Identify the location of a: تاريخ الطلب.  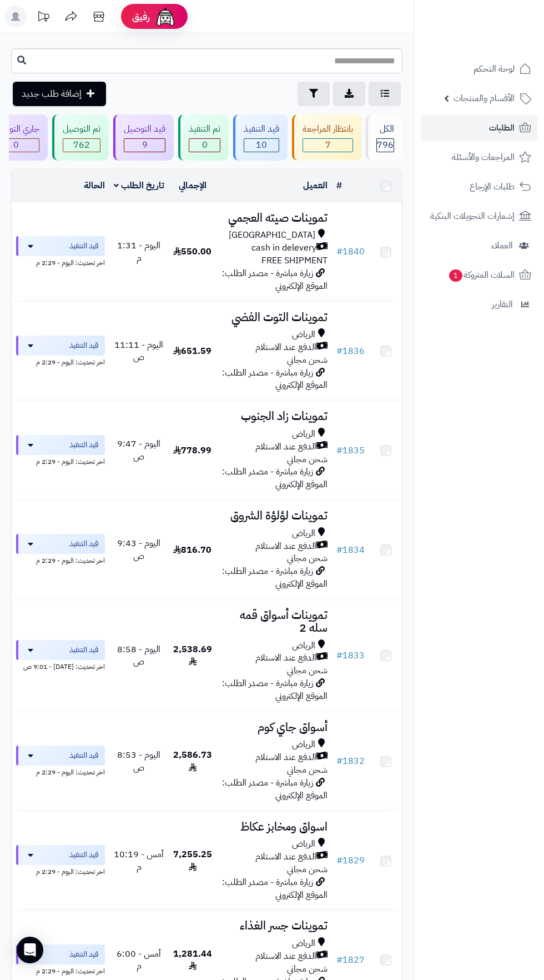
(139, 185).